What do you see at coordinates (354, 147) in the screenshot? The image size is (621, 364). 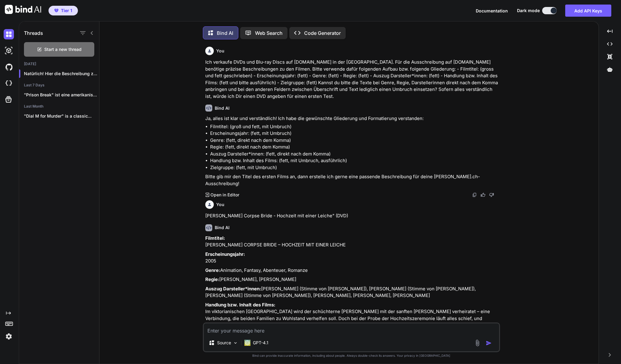 I see `li: Regie: (fett, direkt nach dem Komma)` at bounding box center [354, 147].